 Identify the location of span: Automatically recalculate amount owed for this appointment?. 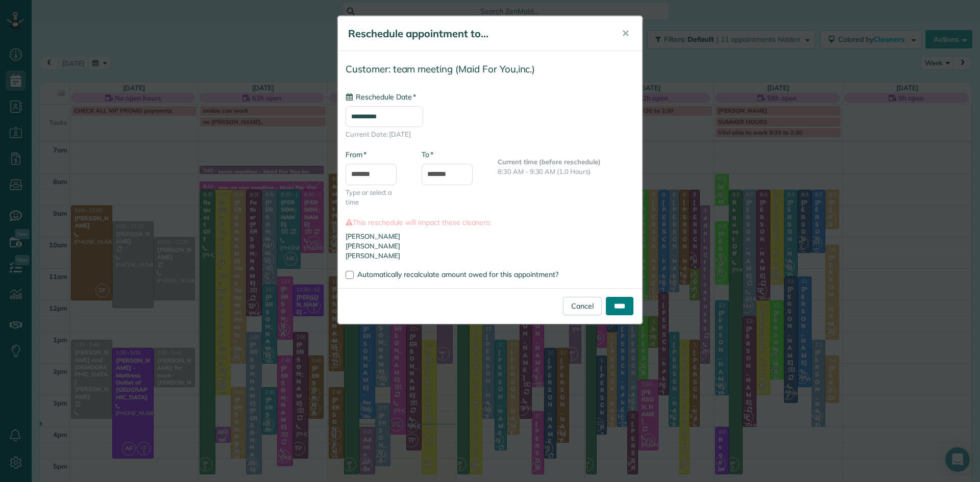
(458, 274).